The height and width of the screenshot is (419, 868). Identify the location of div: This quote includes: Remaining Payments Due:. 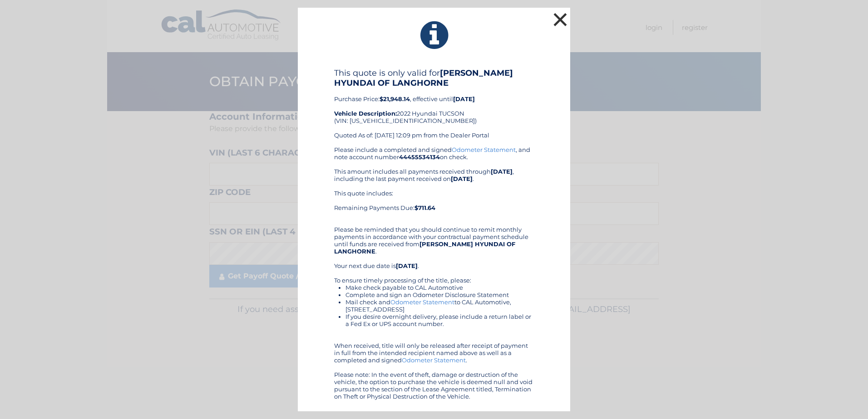
(434, 204).